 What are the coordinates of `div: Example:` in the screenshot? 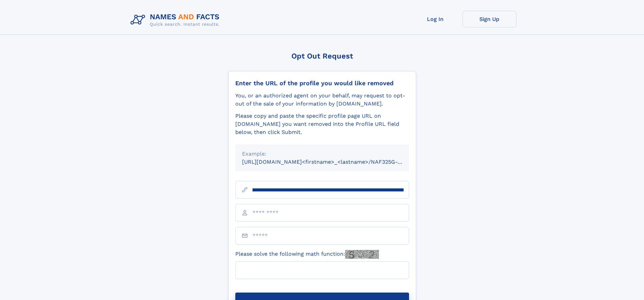 It's located at (322, 154).